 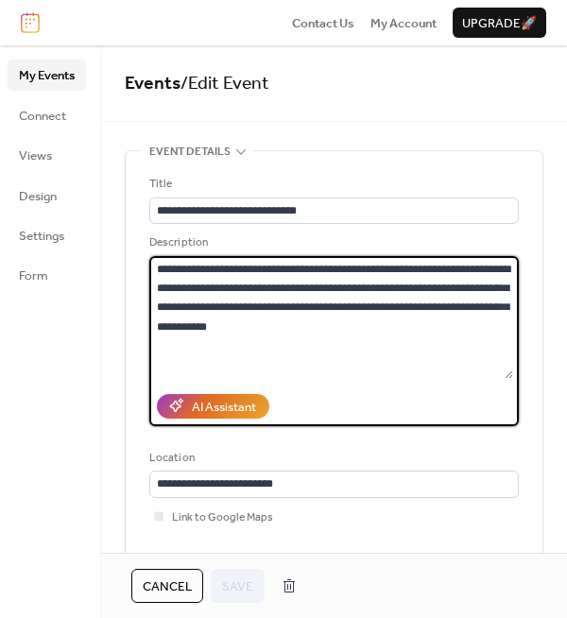 What do you see at coordinates (46, 115) in the screenshot?
I see `a: Connect` at bounding box center [46, 115].